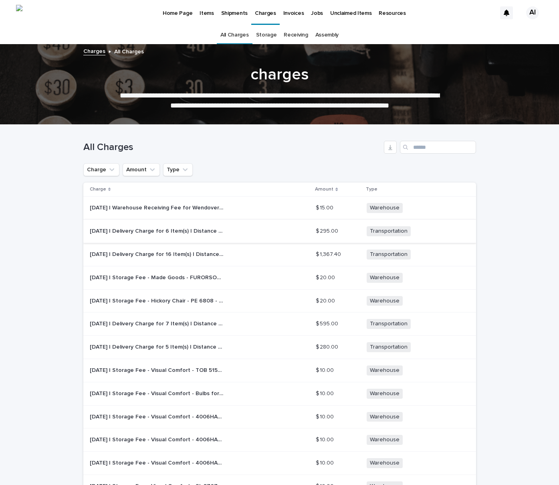 The image size is (559, 485). I want to click on button: Charge, so click(101, 170).